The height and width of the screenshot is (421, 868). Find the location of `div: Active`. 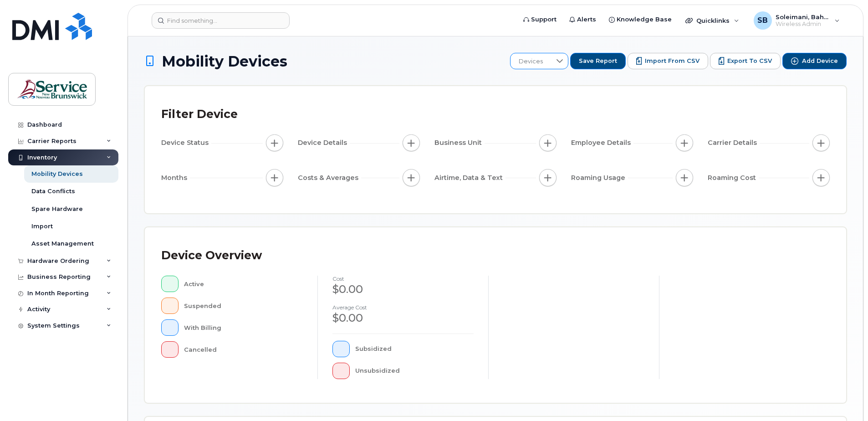

div: Active is located at coordinates (244, 284).